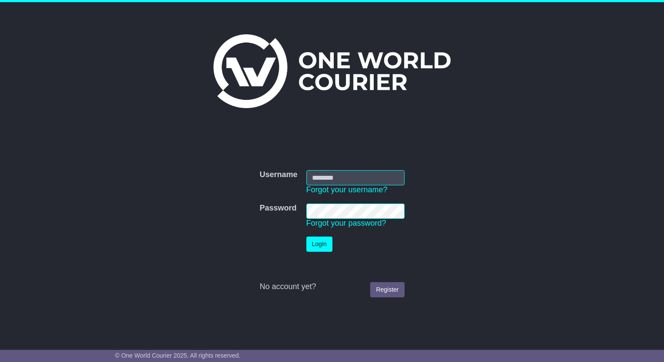 The image size is (664, 362). Describe the element at coordinates (278, 209) in the screenshot. I see `label: Password` at that location.